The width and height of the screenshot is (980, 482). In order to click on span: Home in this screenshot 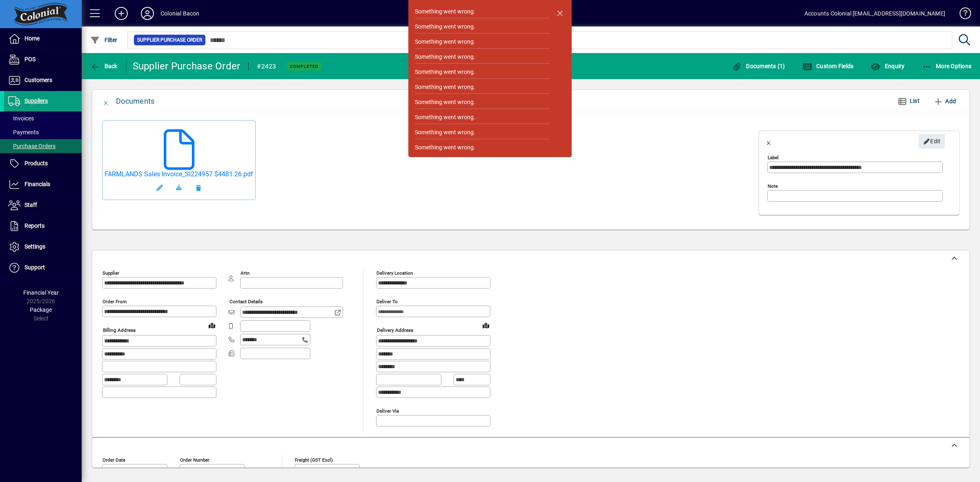, I will do `click(32, 38)`.